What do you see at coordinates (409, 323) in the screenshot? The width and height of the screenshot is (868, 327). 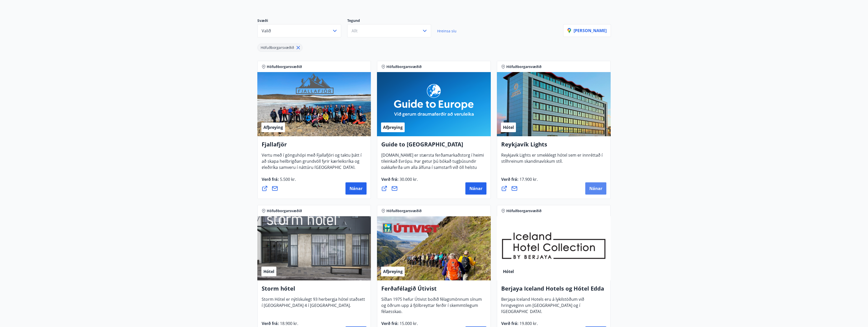 I see `span: 15.000 kr.` at bounding box center [409, 323].